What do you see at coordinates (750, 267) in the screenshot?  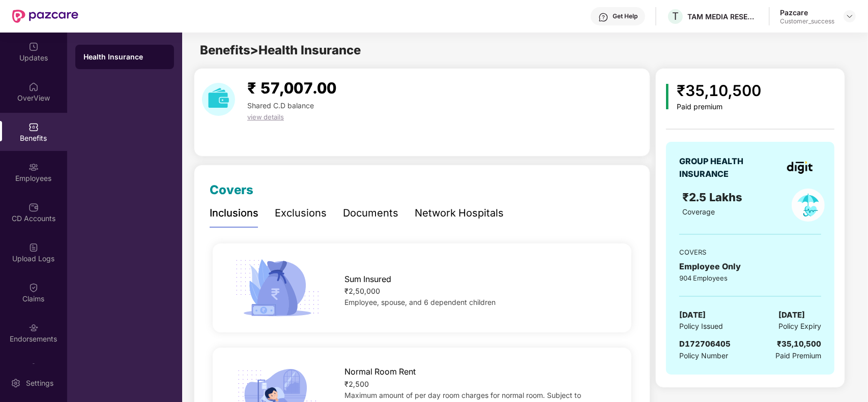 I see `div: Employee Only` at bounding box center [750, 267].